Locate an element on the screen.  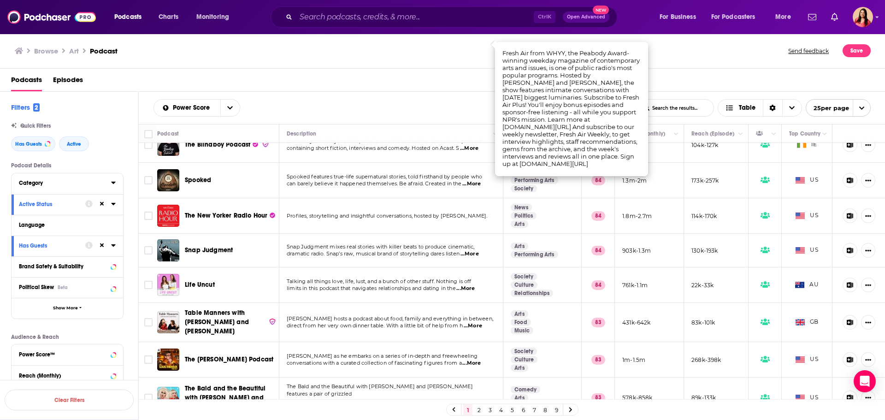
a: 8 is located at coordinates (546, 410).